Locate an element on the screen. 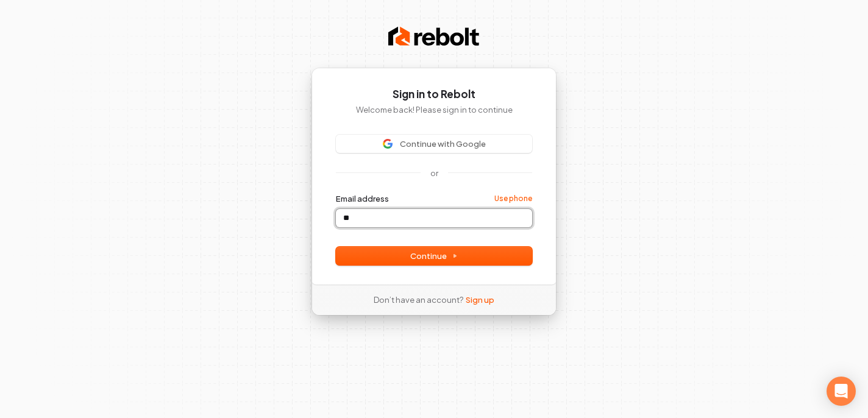 The height and width of the screenshot is (418, 868). p: or is located at coordinates (434, 173).